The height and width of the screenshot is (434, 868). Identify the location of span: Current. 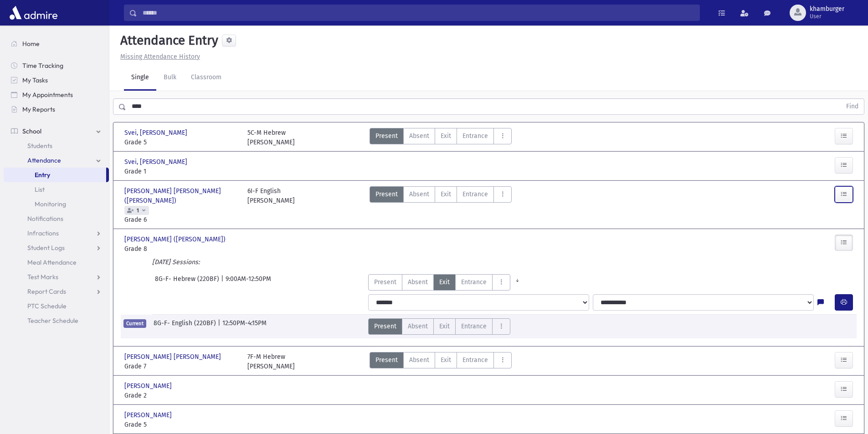
(135, 323).